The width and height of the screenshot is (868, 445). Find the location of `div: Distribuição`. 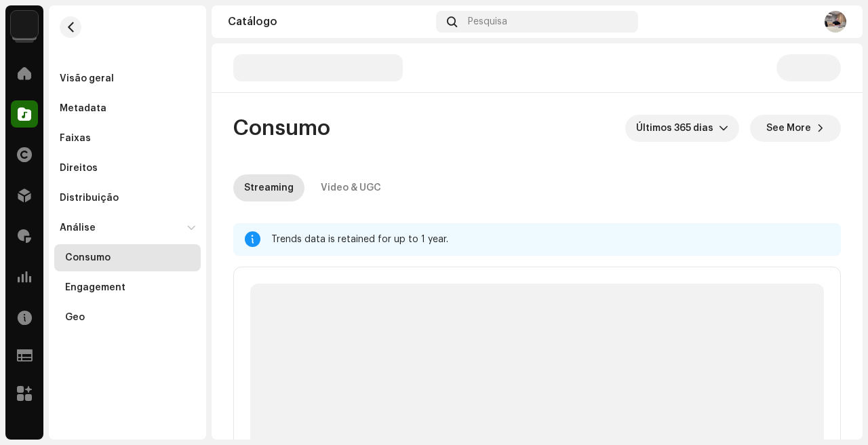

div: Distribuição is located at coordinates (89, 198).